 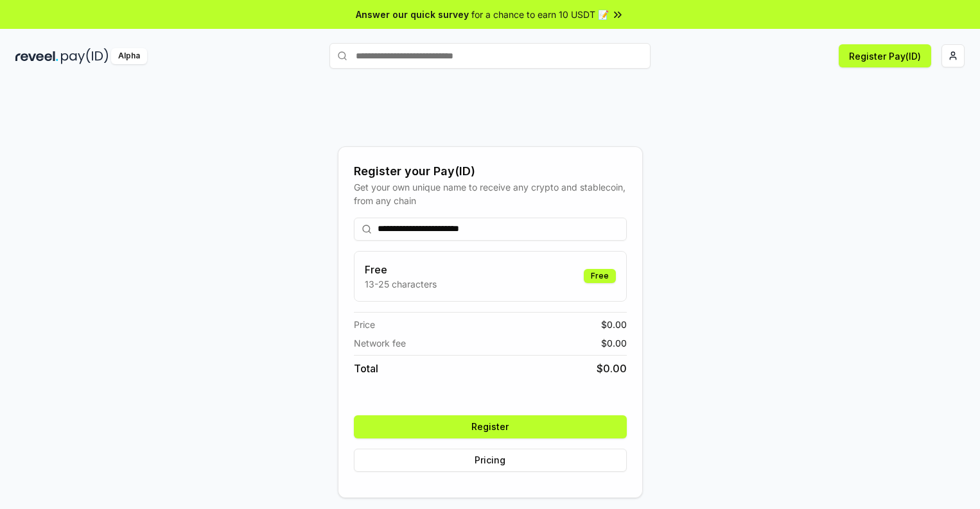 I want to click on div: Register your Pay(ID), so click(x=490, y=171).